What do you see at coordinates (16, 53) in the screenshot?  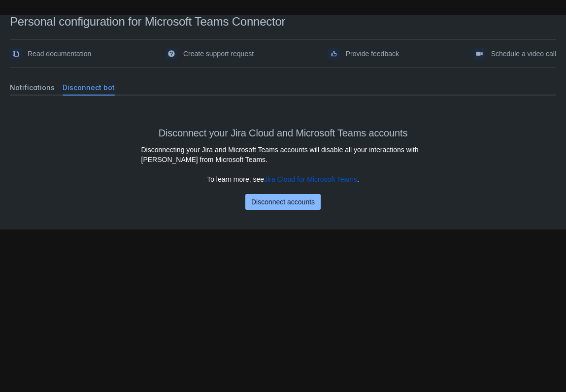 I see `span: documentation` at bounding box center [16, 53].